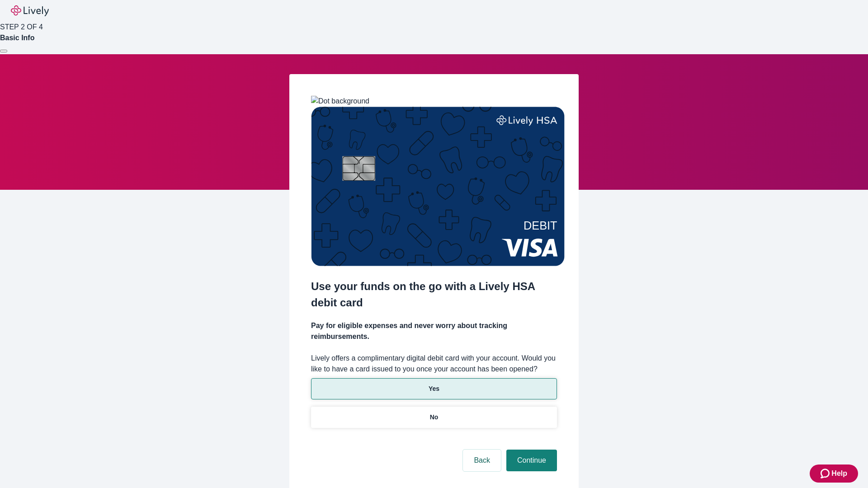  I want to click on h2: Use your funds on the go with a Lively HSA debit card, so click(434, 295).